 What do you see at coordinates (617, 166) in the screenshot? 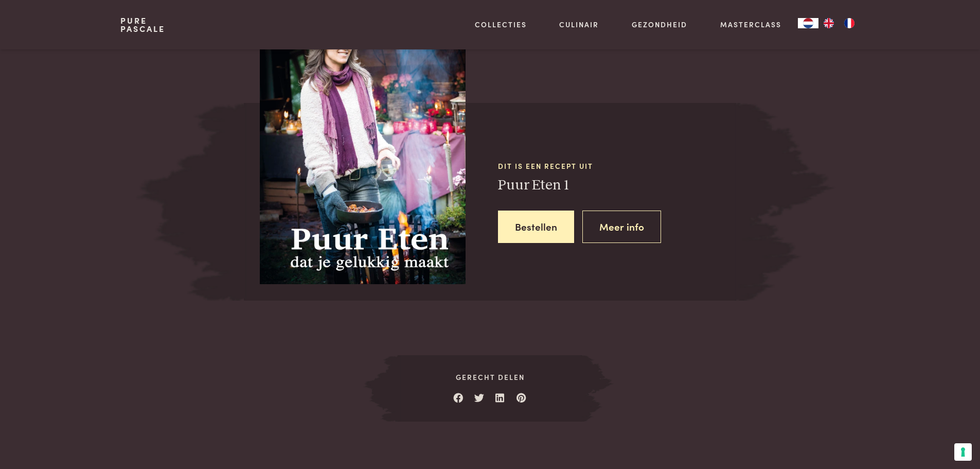
I see `span: Dit is een recept uit` at bounding box center [617, 166].